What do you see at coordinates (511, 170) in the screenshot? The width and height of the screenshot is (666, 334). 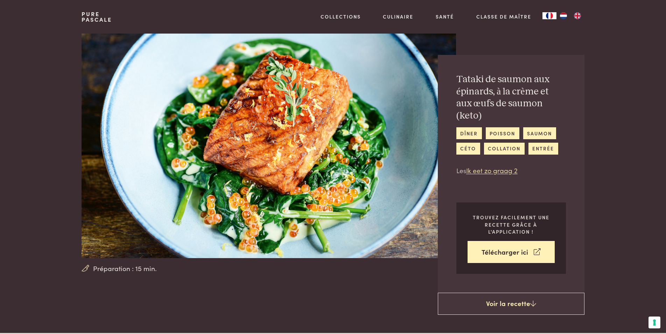 I see `p: Les` at bounding box center [511, 170].